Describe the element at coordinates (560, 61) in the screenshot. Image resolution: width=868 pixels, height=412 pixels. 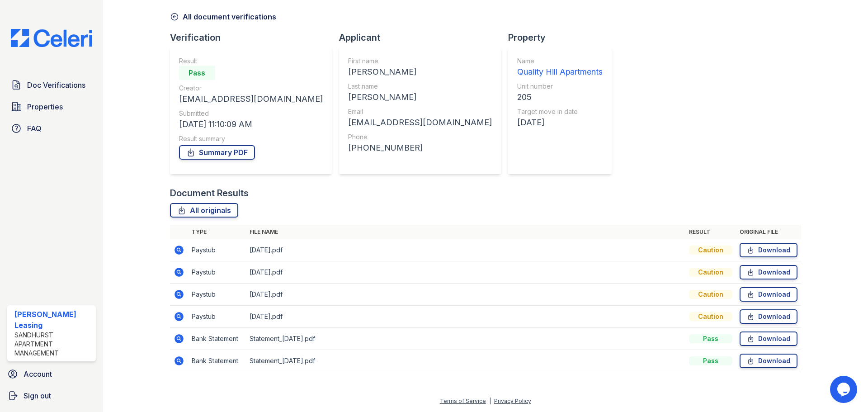
I see `div: Name` at that location.